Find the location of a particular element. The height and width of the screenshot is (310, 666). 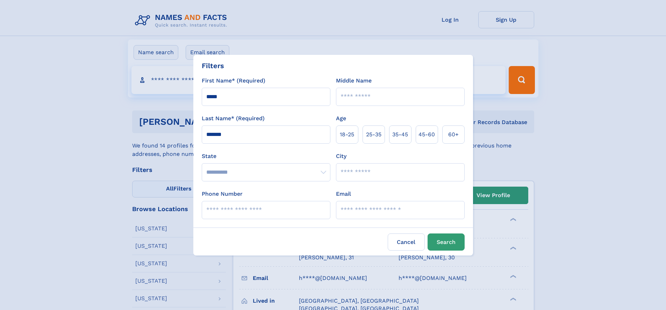

label: First Name* (Required) is located at coordinates (234, 81).